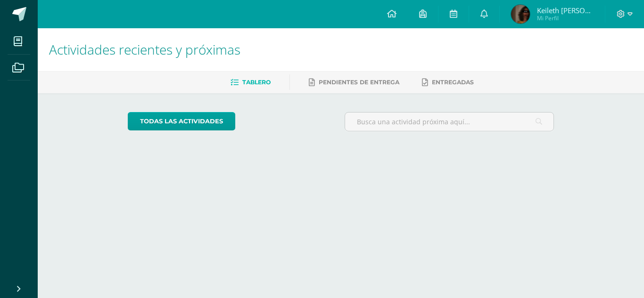 Image resolution: width=644 pixels, height=298 pixels. Describe the element at coordinates (450, 122) in the screenshot. I see `input: Busca una actividad próxima aquí...` at that location.